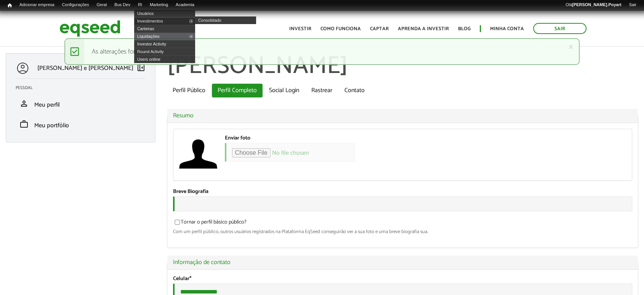 This screenshot has width=644, height=295. Describe the element at coordinates (122, 5) in the screenshot. I see `a: Bus Dev` at that location.